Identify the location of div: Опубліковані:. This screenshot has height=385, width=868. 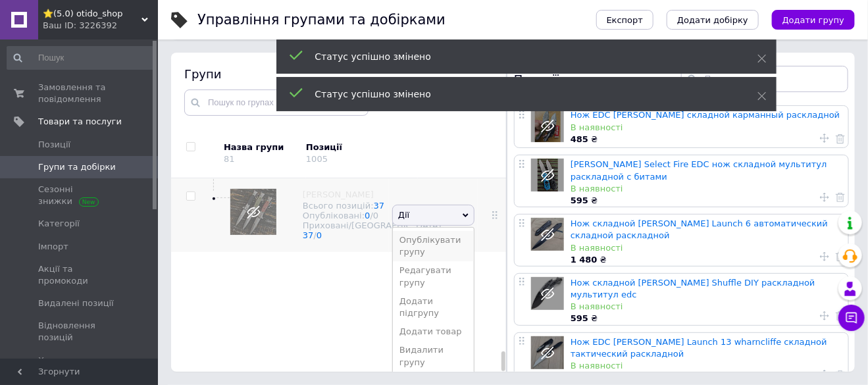
(373, 215).